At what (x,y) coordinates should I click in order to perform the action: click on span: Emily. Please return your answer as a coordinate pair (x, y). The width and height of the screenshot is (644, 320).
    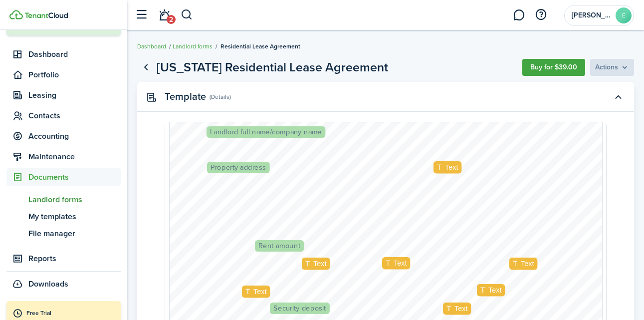
    Looking at the image, I should click on (591, 16).